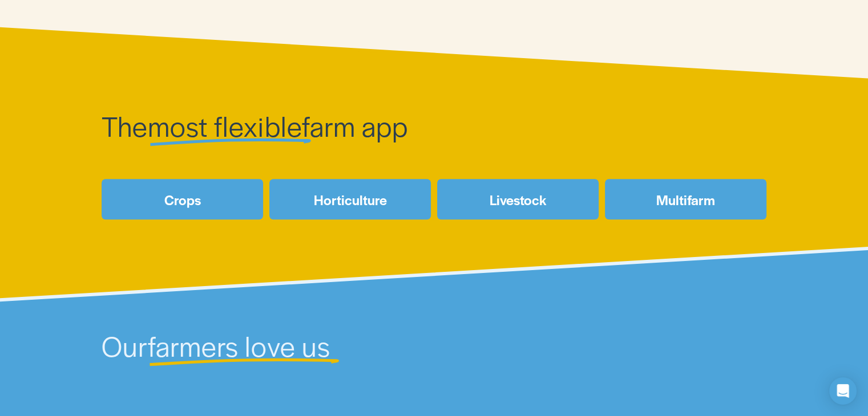  What do you see at coordinates (518, 199) in the screenshot?
I see `a: Livestock` at bounding box center [518, 199].